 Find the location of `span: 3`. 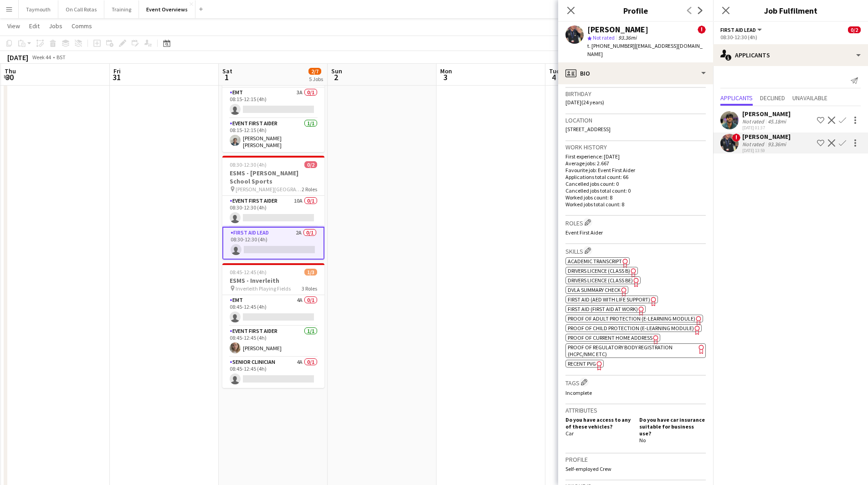

span: 3 is located at coordinates (445, 77).